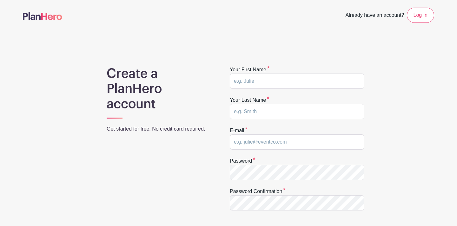 The width and height of the screenshot is (457, 226). I want to click on label: Your last name, so click(249, 100).